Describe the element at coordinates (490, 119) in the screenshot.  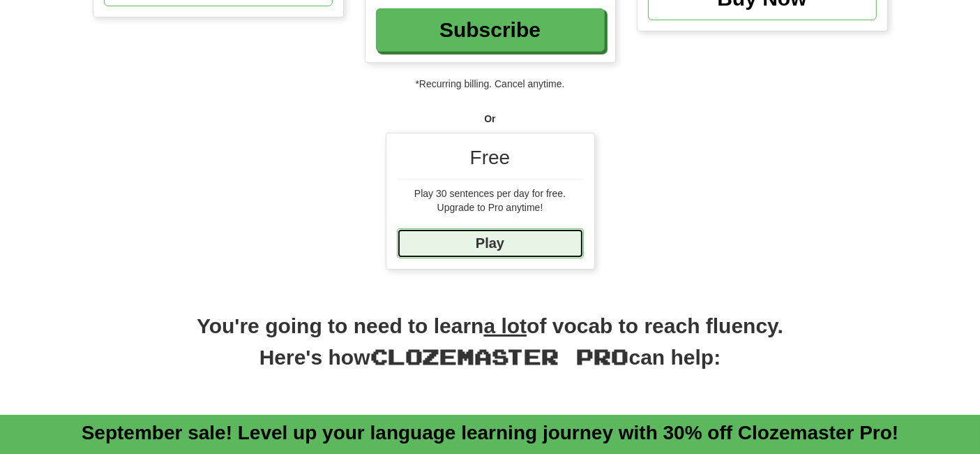
I see `strong: Or` at that location.